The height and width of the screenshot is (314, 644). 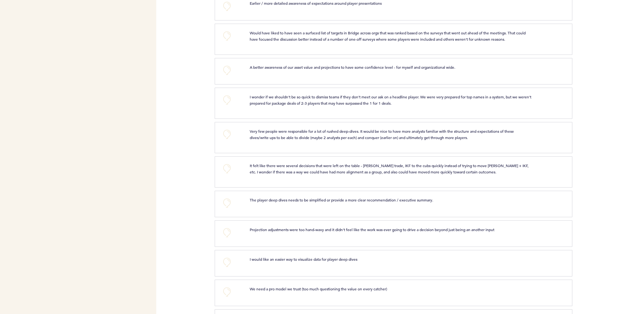 What do you see at coordinates (352, 67) in the screenshot?
I see `span: A better awareness of our asset value and projections to have some confidence level - for myself ...` at bounding box center [352, 67].